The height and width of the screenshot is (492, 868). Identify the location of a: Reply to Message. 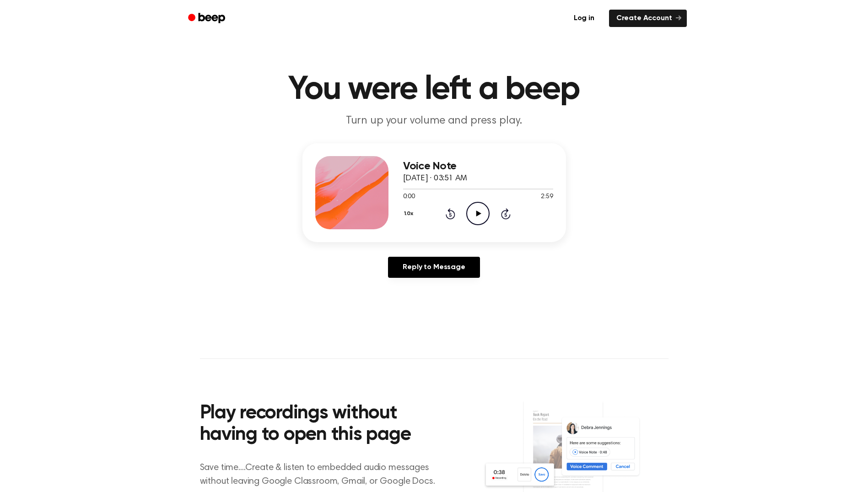
(434, 268).